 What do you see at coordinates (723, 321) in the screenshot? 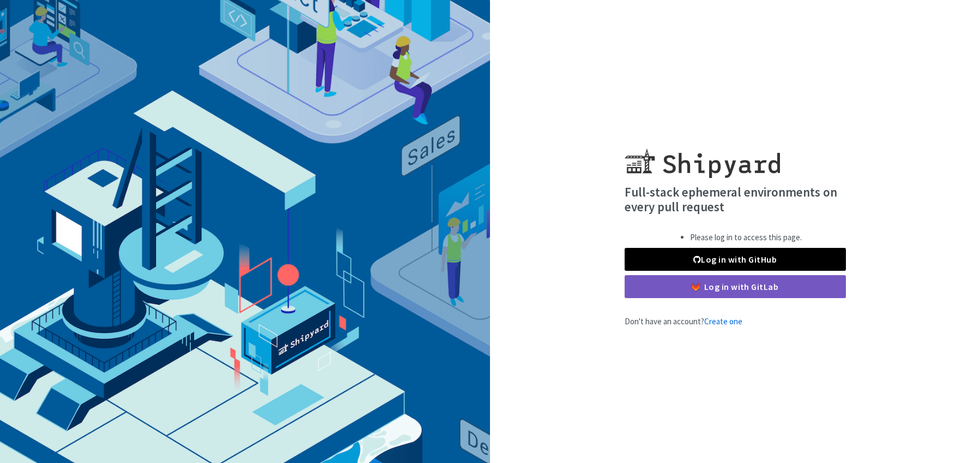
I see `a: Create one` at bounding box center [723, 321].